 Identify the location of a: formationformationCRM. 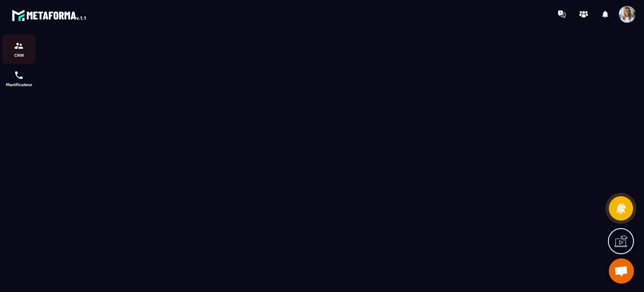
(19, 49).